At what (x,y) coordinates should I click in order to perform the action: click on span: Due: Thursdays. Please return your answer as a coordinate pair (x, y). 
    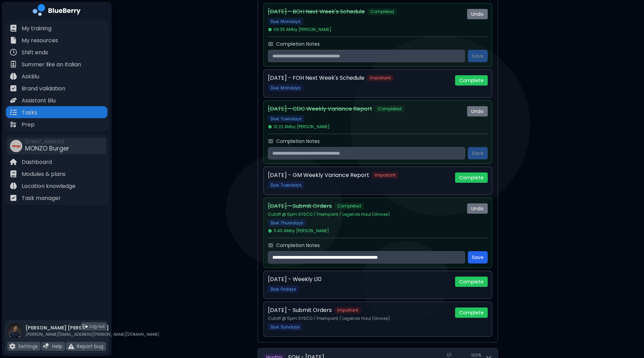
    Looking at the image, I should click on (287, 222).